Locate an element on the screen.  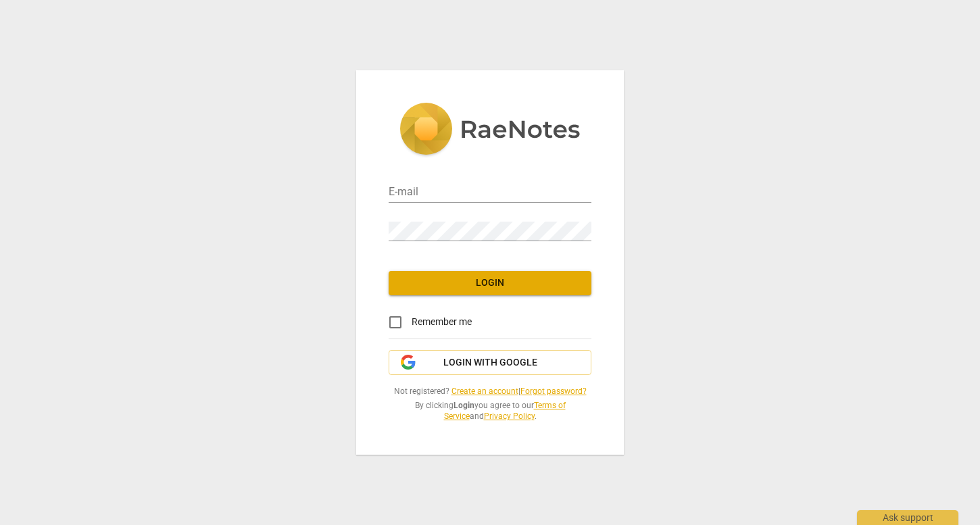
span: By clicking you agree to our and . is located at coordinates (490, 411).